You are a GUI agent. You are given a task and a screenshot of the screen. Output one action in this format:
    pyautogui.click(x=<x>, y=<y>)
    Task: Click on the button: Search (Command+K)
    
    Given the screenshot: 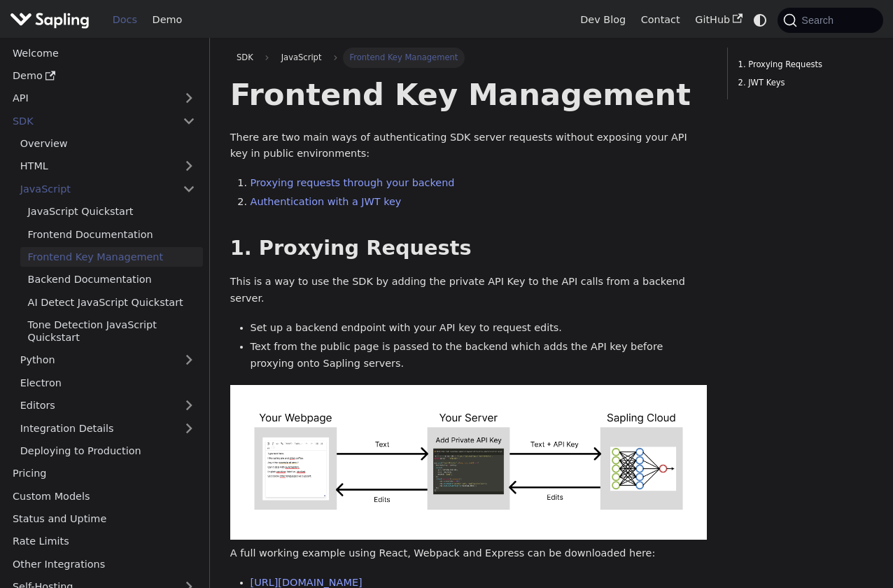 What is the action you would take?
    pyautogui.click(x=830, y=20)
    